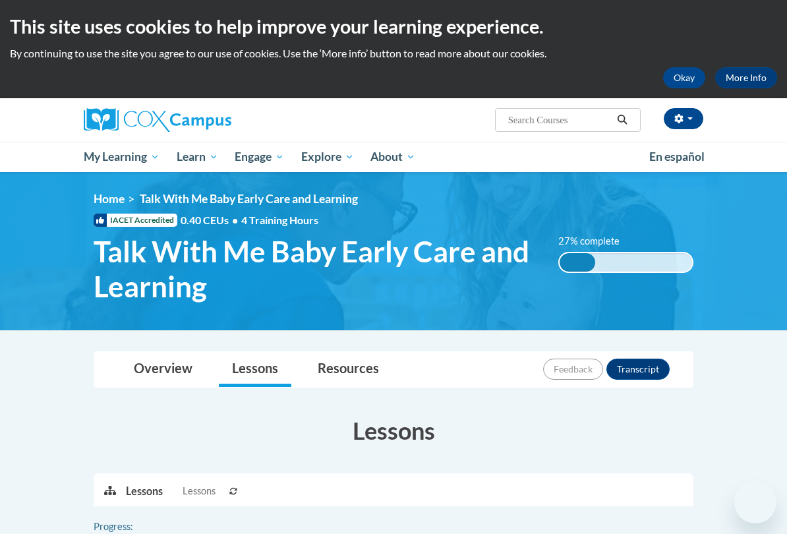  Describe the element at coordinates (163, 369) in the screenshot. I see `a: Overview` at that location.